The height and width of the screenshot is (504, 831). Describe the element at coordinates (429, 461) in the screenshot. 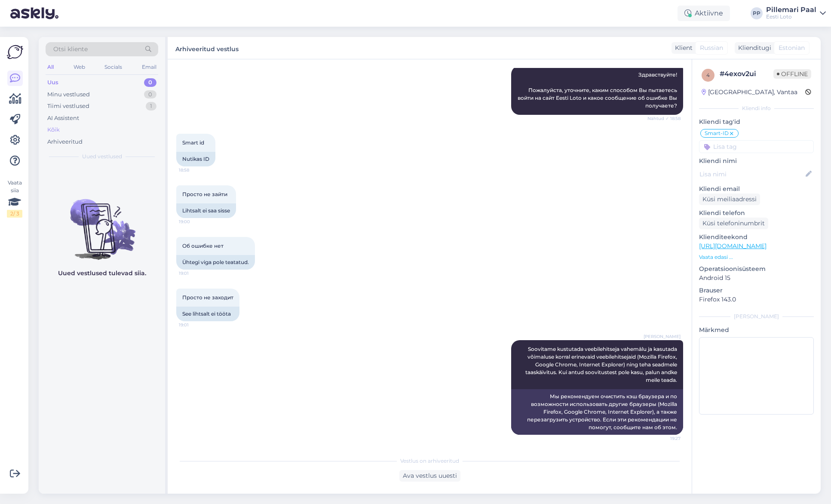

I see `span: Vestlus on arhiveeritud` at that location.